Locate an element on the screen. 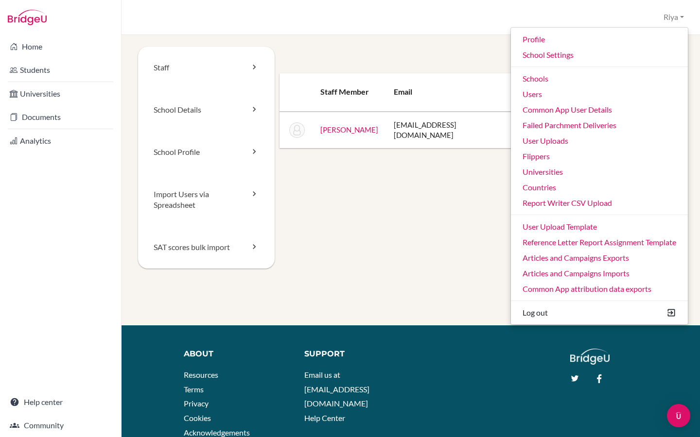 This screenshot has width=700, height=437. button: Riya is located at coordinates (673, 17).